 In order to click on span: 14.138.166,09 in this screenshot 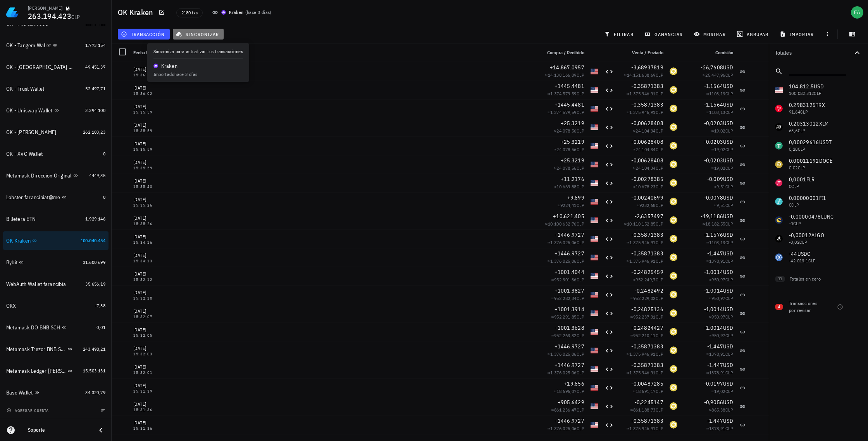, I will do `click(562, 75)`.